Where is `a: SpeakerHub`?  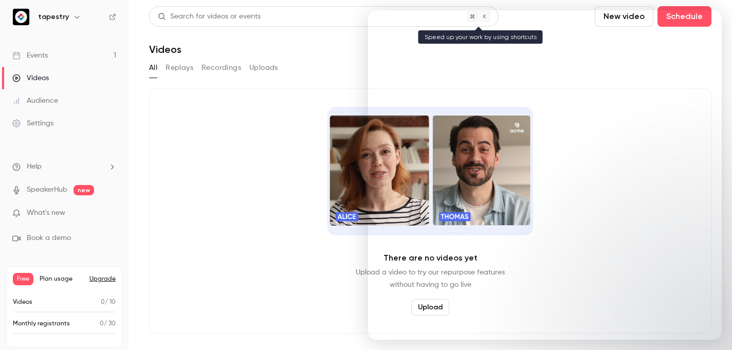
a: SpeakerHub is located at coordinates (47, 190).